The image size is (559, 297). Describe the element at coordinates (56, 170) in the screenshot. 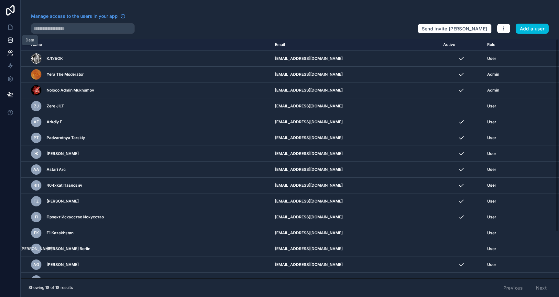

I see `span: Astari Arc` at that location.